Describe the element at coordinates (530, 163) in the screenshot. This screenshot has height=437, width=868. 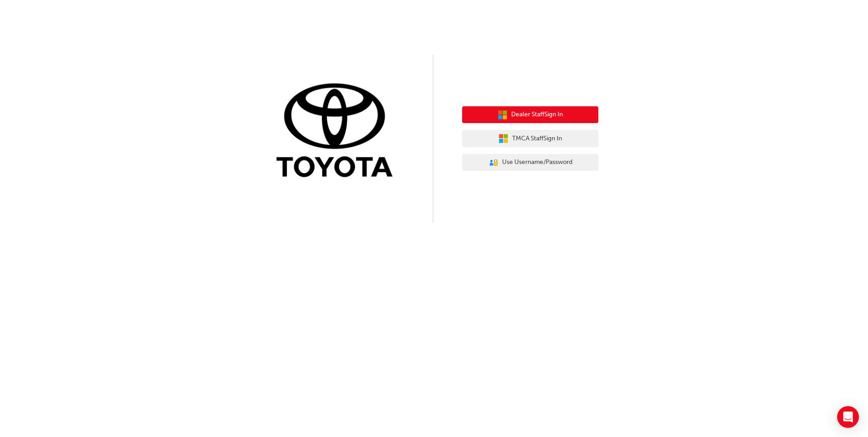
I see `button: Use Username/Password` at that location.